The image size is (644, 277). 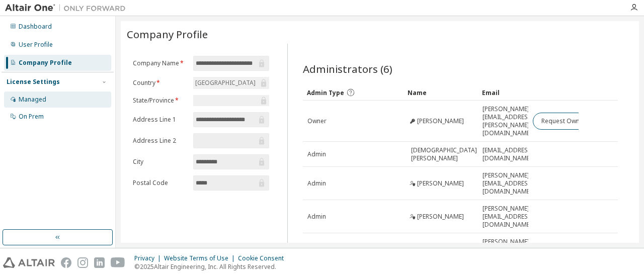 What do you see at coordinates (160, 183) in the screenshot?
I see `label: Postal Code` at bounding box center [160, 183].